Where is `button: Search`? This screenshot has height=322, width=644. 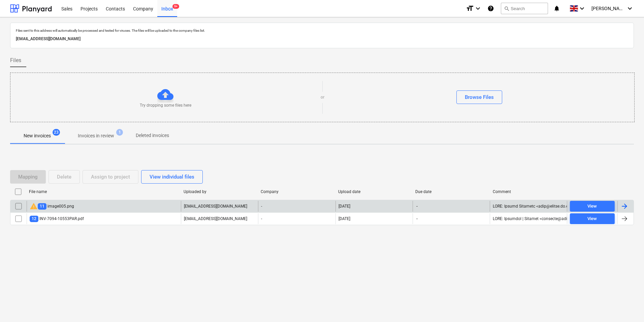 button: Search is located at coordinates (525, 9).